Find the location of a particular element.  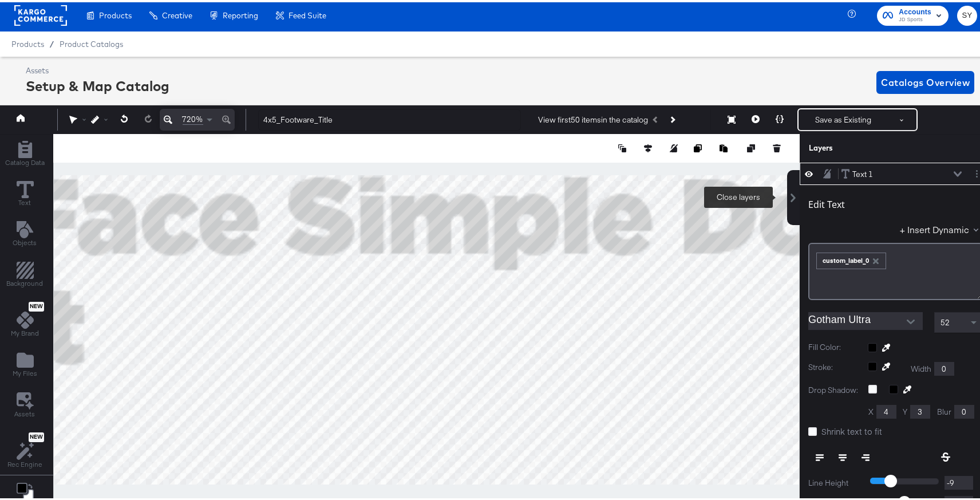

span: Reporting is located at coordinates (241, 13).